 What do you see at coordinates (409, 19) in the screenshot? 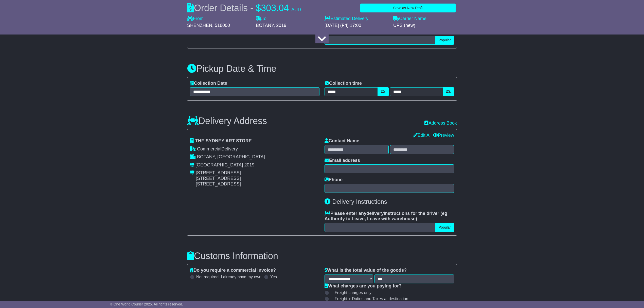
I see `label: Carrier Name` at bounding box center [409, 19].